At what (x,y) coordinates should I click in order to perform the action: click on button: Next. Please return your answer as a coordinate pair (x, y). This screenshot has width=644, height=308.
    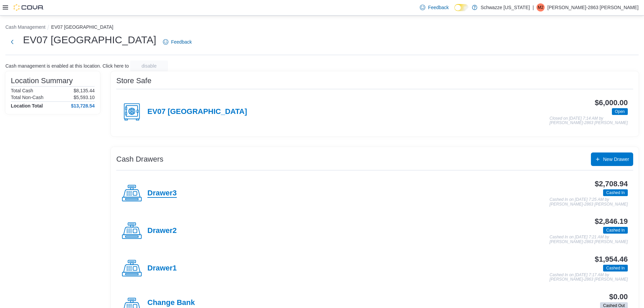
    Looking at the image, I should click on (12, 42).